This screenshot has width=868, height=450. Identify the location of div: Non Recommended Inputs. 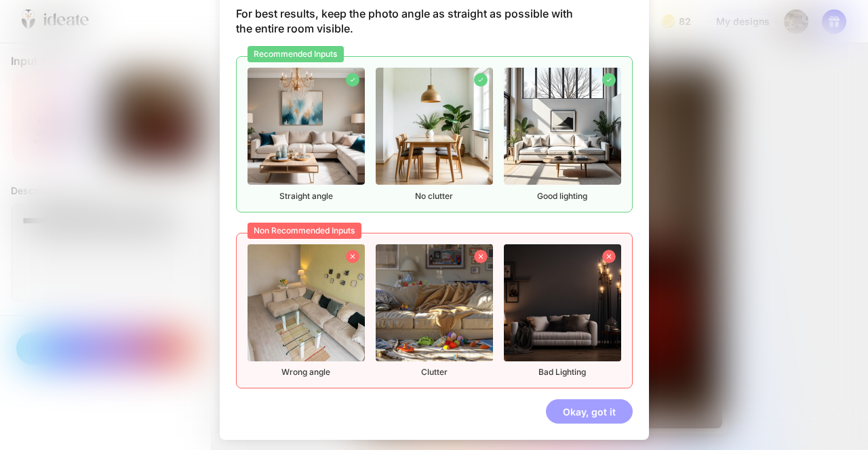
(304, 231).